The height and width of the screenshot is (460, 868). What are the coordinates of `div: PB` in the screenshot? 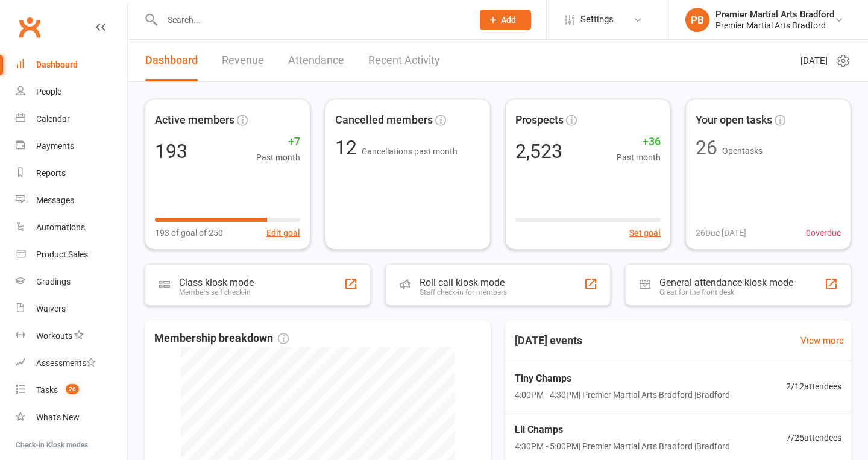 It's located at (697, 20).